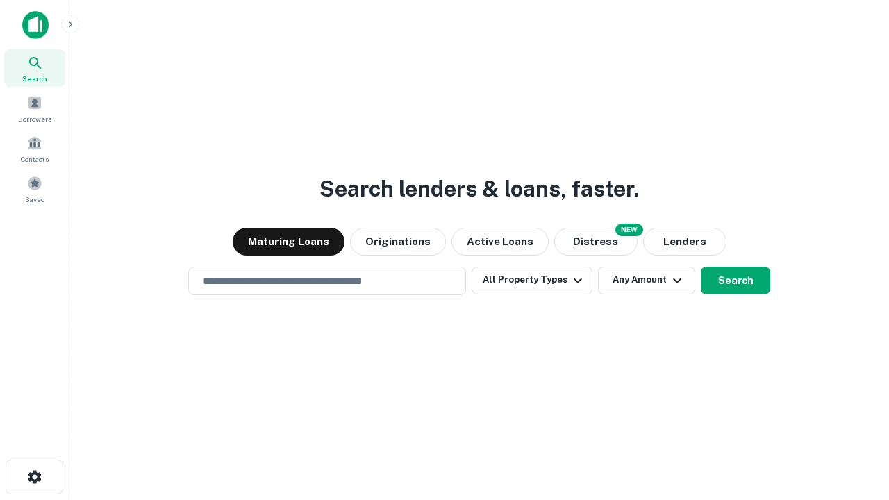 The width and height of the screenshot is (889, 500). Describe the element at coordinates (288, 242) in the screenshot. I see `button: Maturing Loans` at that location.